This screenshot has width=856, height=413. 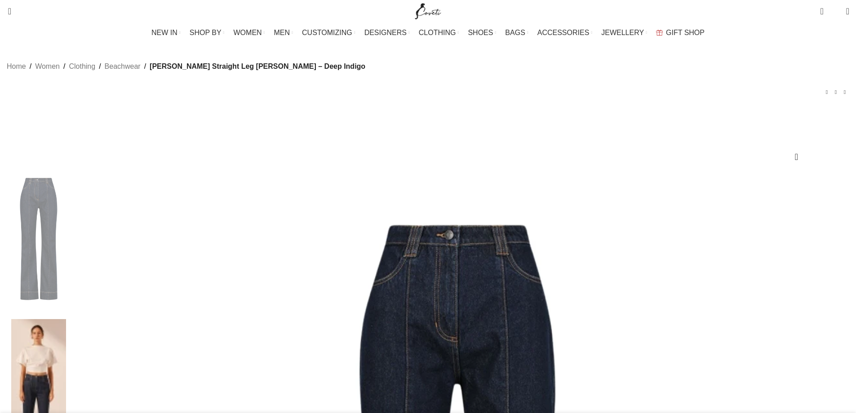 What do you see at coordinates (164, 32) in the screenshot?
I see `span: NEW IN` at bounding box center [164, 32].